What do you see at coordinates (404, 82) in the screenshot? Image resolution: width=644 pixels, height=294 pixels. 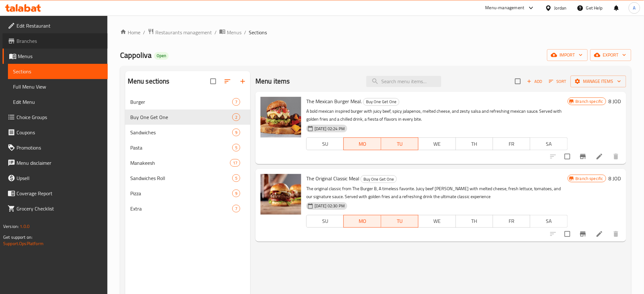 I see `input: search` at bounding box center [404, 82].